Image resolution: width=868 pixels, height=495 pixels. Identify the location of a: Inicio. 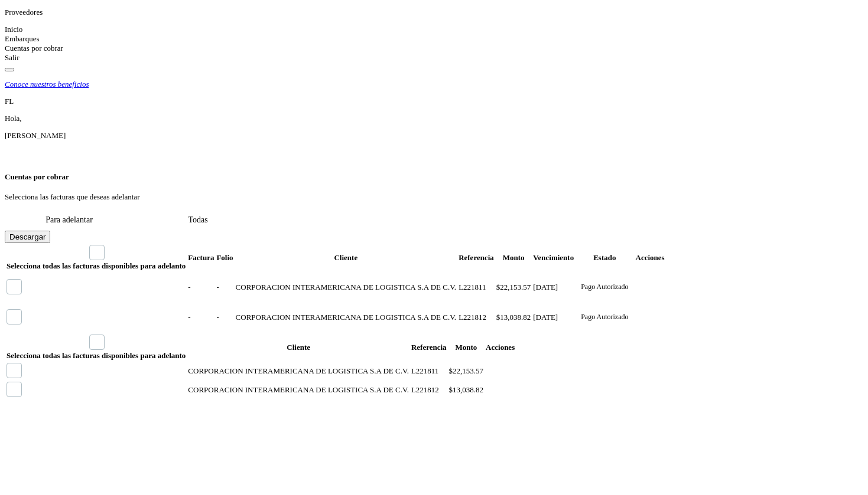
(14, 29).